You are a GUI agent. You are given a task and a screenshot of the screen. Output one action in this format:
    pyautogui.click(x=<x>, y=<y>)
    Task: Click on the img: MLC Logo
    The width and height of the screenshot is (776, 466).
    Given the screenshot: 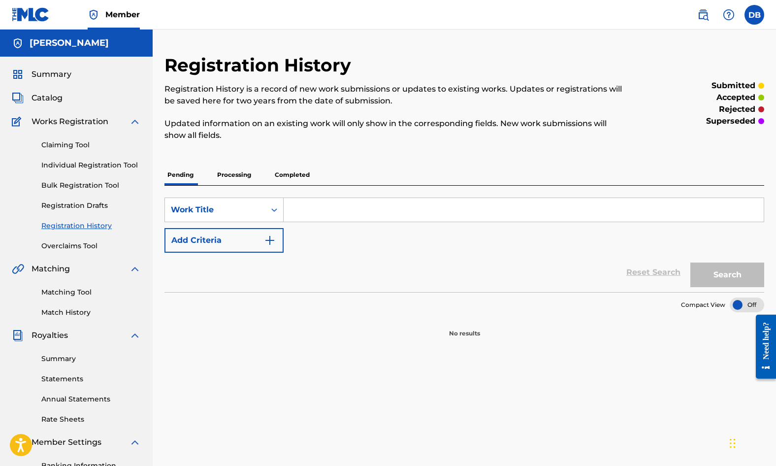 What is the action you would take?
    pyautogui.click(x=31, y=14)
    